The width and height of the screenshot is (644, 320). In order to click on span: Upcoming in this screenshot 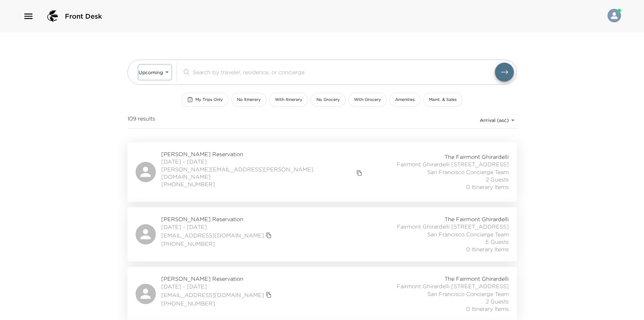, I will do `click(151, 72)`.